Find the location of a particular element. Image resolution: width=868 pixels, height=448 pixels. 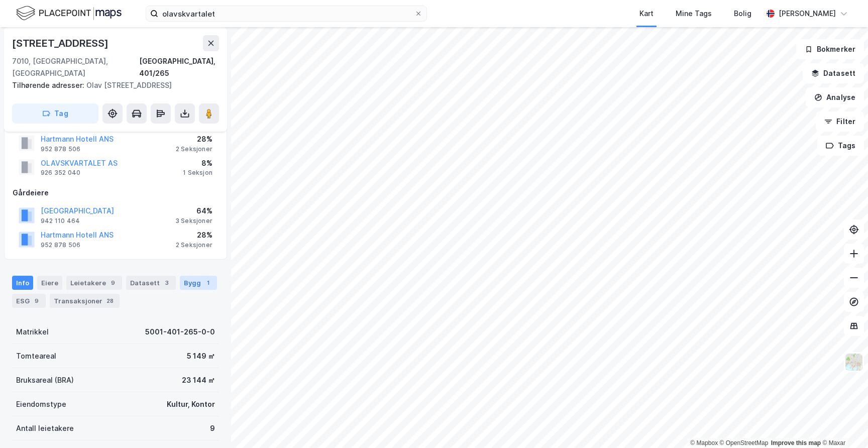

div: 5001-401-265-0-0 is located at coordinates (180, 332).